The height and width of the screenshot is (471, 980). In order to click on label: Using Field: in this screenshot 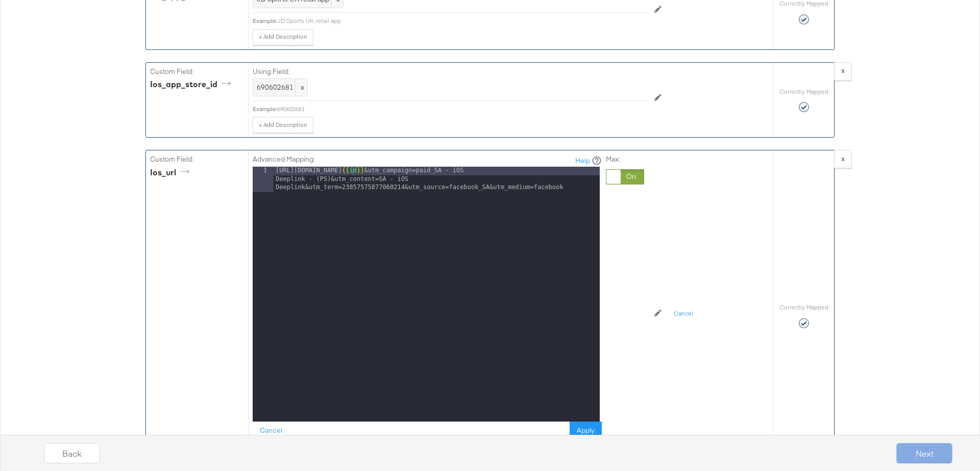, I will do `click(450, 72)`.